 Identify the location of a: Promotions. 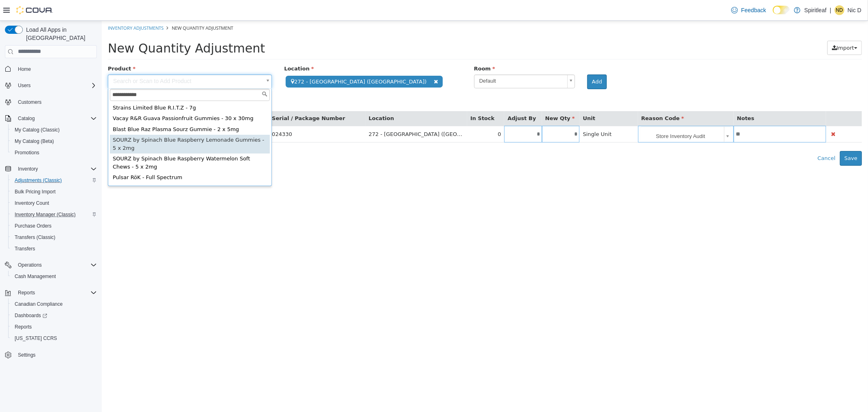
(27, 153).